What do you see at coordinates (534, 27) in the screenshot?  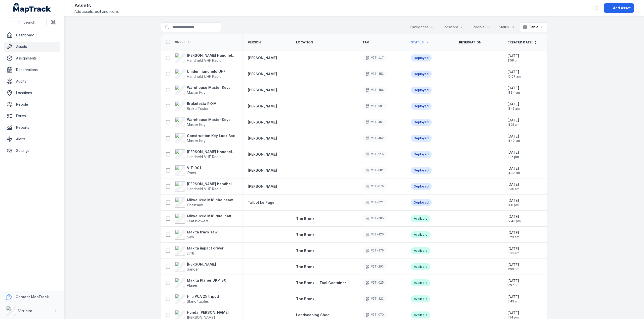 I see `button: Table` at bounding box center [534, 27].